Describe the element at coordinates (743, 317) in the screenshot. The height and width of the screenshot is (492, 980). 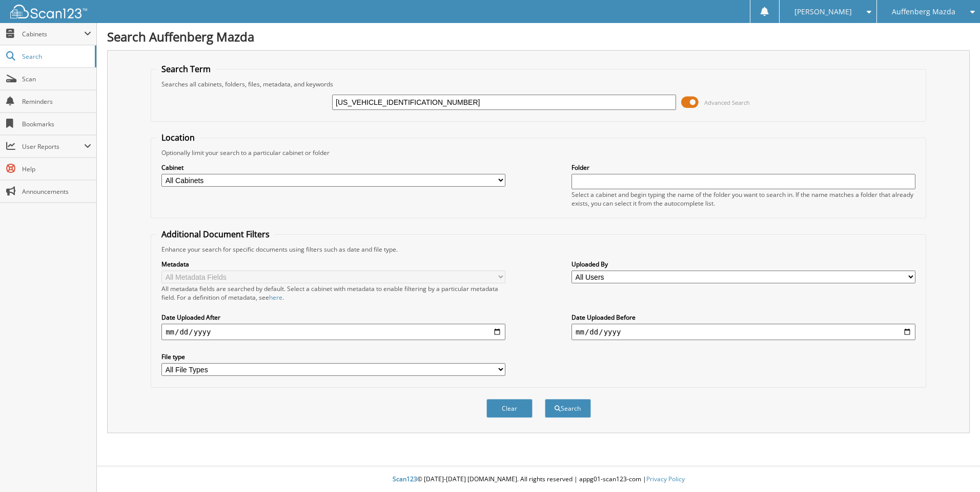
I see `label: Date Uploaded Before` at that location.